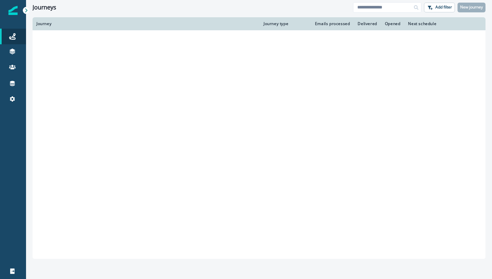  I want to click on div: Opened, so click(393, 24).